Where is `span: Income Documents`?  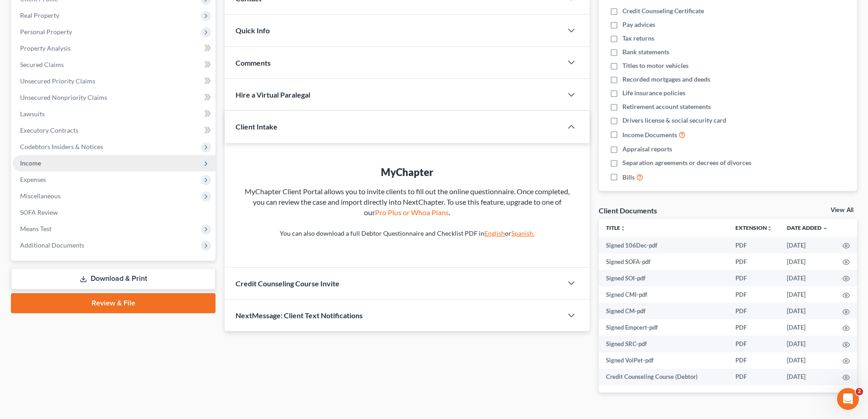 span: Income Documents is located at coordinates (650, 135).